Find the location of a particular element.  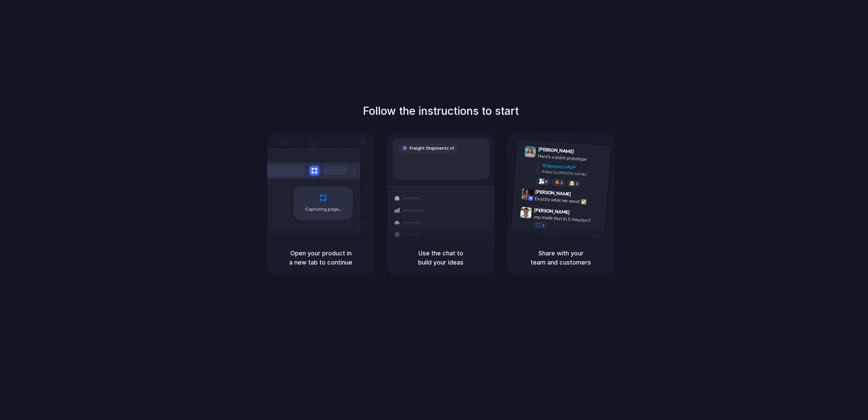

span: 8 is located at coordinates (547, 182).